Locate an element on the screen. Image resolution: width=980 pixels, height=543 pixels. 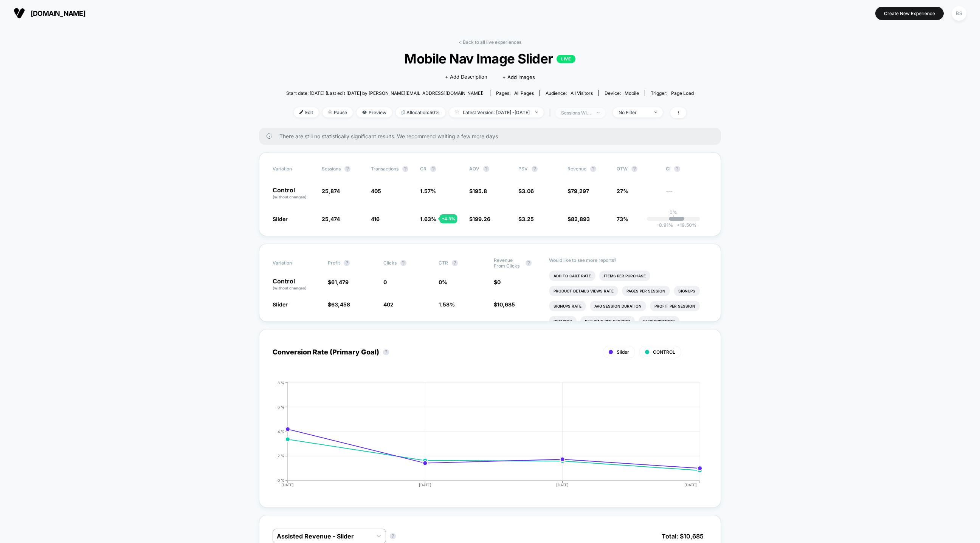
span: CR is located at coordinates (423, 169).